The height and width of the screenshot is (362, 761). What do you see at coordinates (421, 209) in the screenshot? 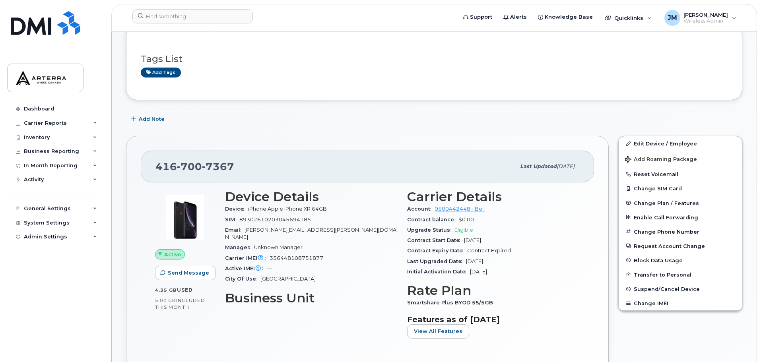
I see `span: Account` at bounding box center [421, 209].